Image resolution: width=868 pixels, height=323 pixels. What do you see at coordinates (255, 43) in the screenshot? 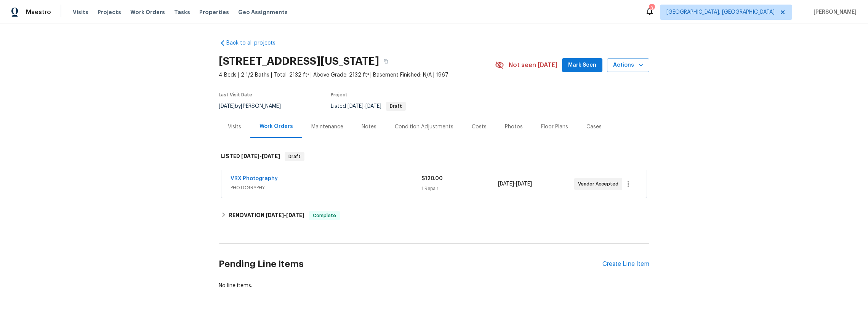
I see `a: Back to all projects` at bounding box center [255, 43].